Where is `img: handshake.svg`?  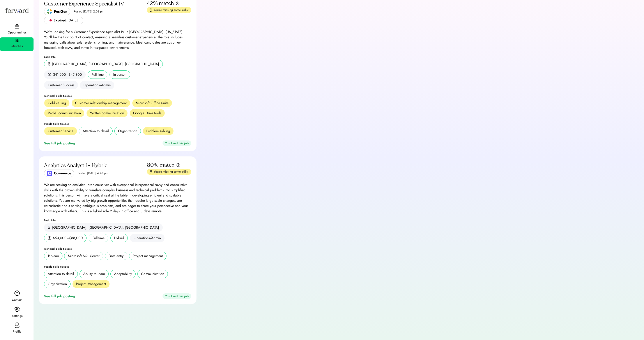
img: handshake.svg is located at coordinates (17, 41).